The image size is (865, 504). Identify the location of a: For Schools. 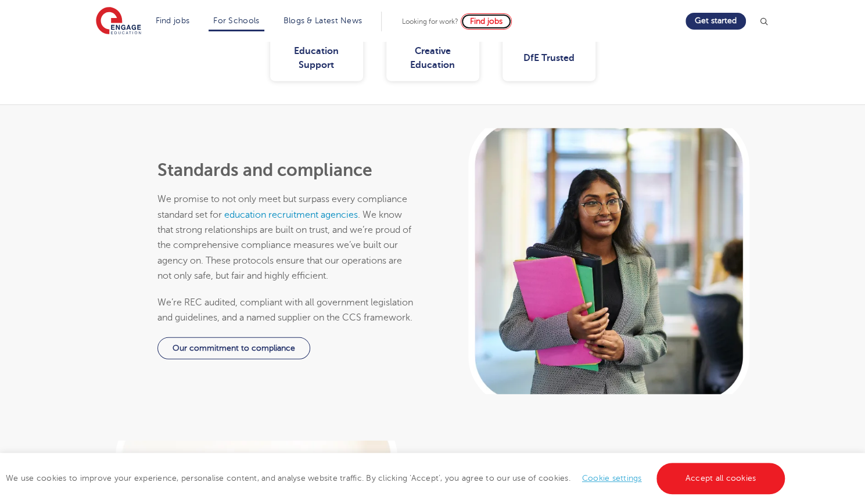
(236, 20).